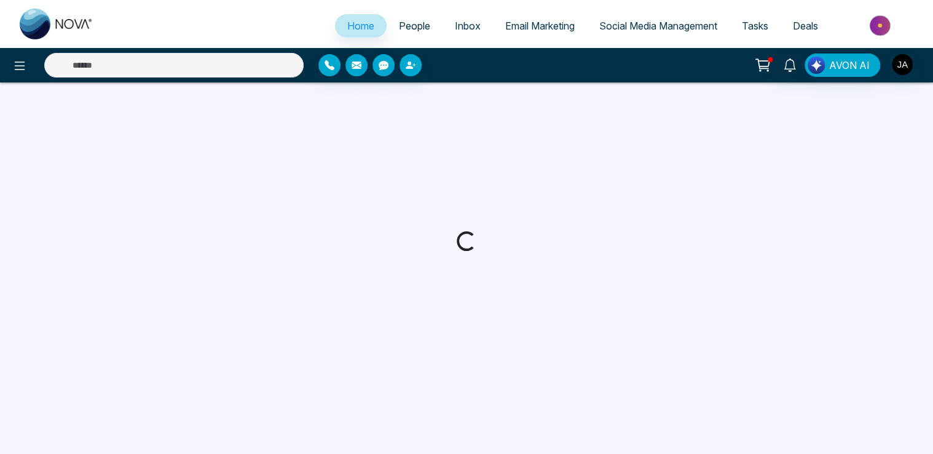 The height and width of the screenshot is (454, 933). I want to click on span: Social Media Management, so click(658, 26).